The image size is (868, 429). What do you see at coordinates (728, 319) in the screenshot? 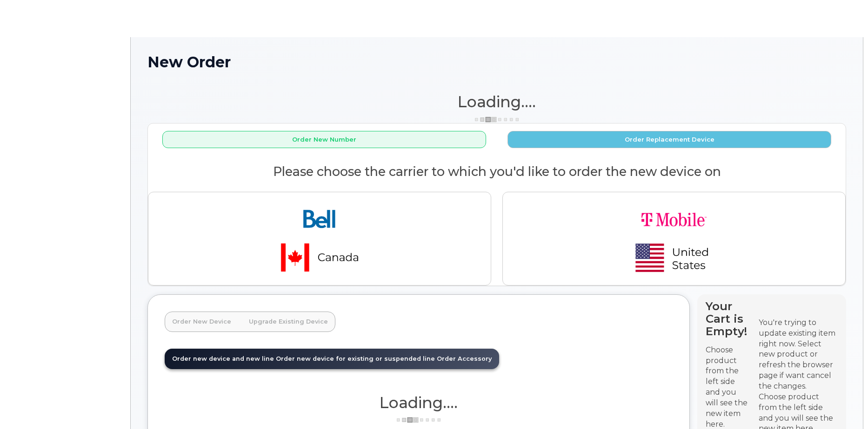
I see `h4: Your Cart is Empty!` at bounding box center [728, 319].